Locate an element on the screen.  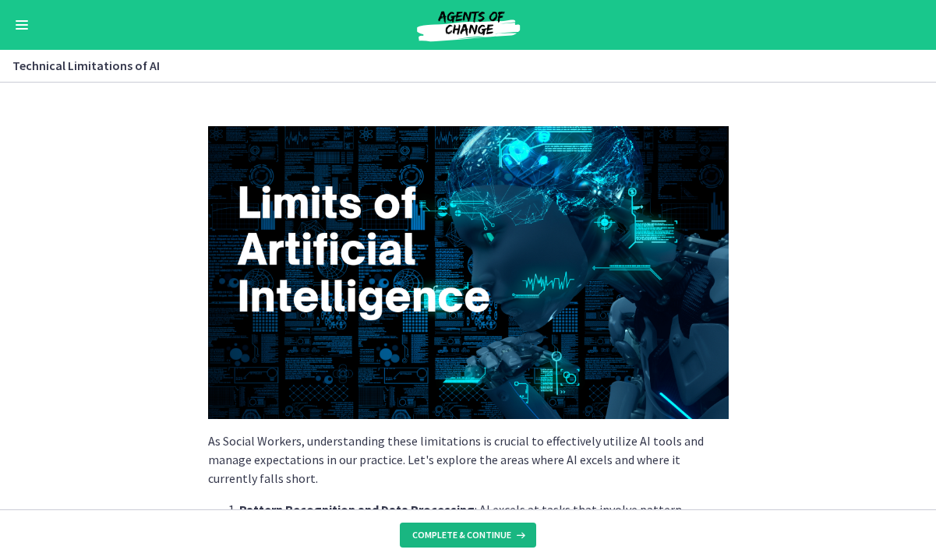
strong: Pattern Recognition and Data Processing is located at coordinates (357, 510).